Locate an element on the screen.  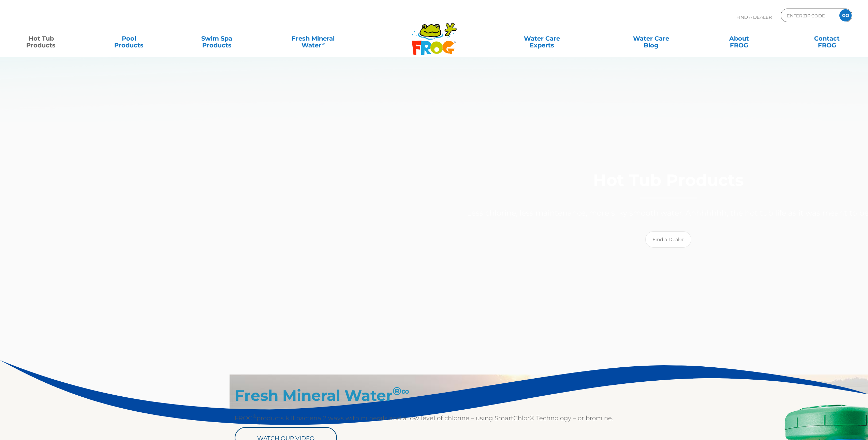
input: GO is located at coordinates (845, 16).